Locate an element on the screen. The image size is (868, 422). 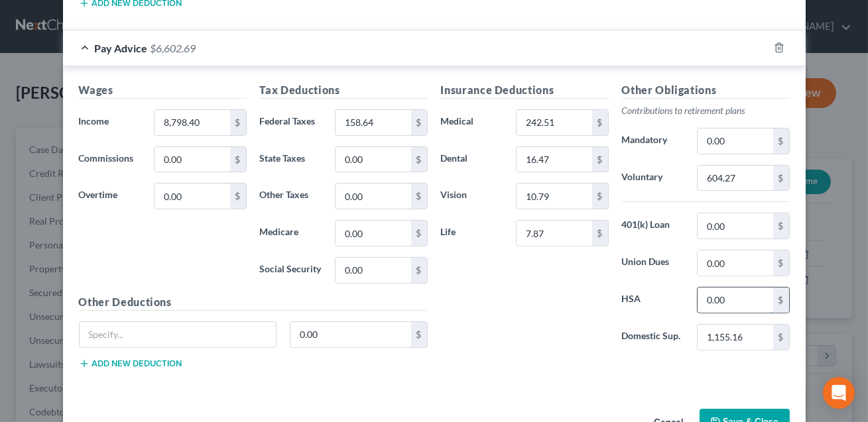
button: Add new deduction is located at coordinates (130, 364).